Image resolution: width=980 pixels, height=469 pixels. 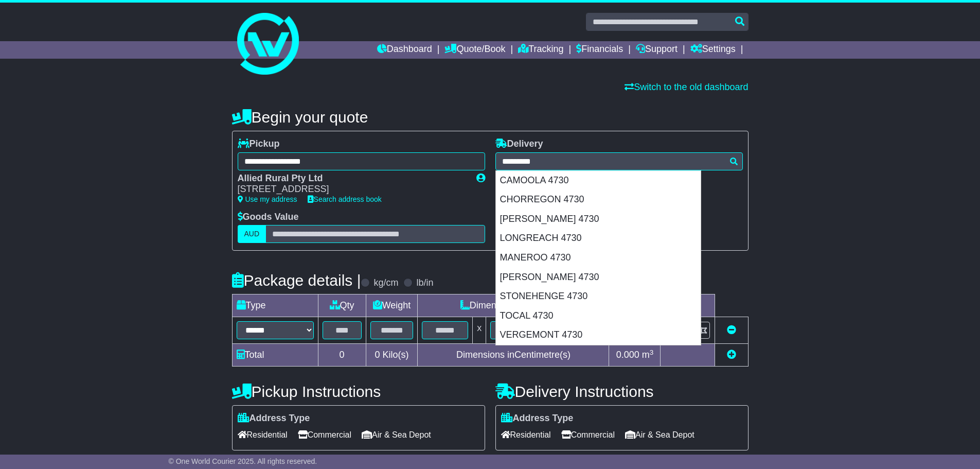 What do you see at coordinates (275, 355) in the screenshot?
I see `td: Total` at bounding box center [275, 355].